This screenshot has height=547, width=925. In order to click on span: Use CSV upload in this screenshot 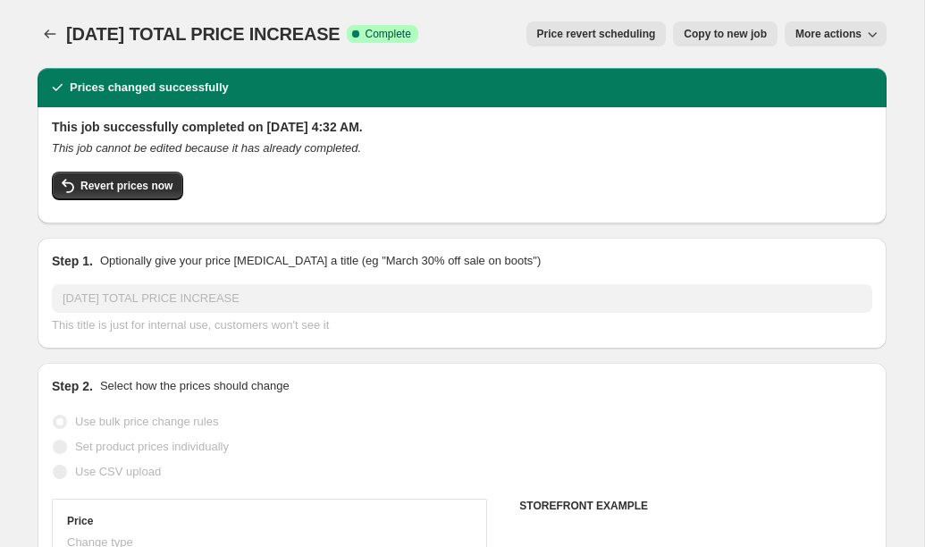, I will do `click(118, 471)`.